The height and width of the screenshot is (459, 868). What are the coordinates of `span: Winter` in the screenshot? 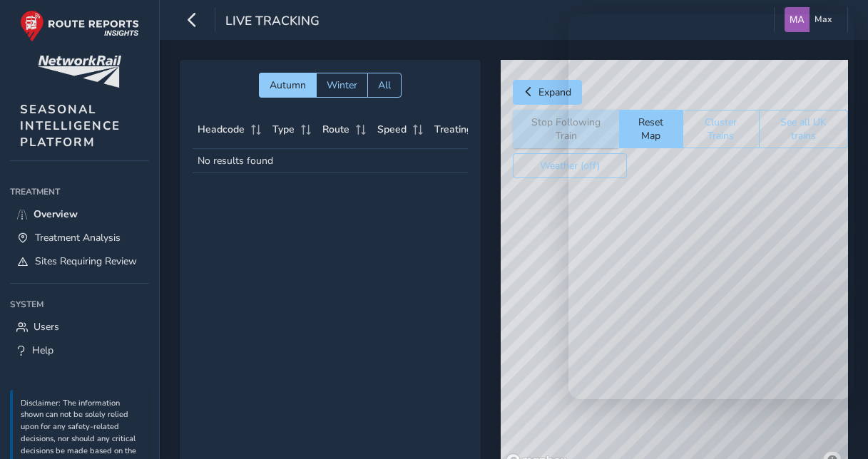 It's located at (342, 85).